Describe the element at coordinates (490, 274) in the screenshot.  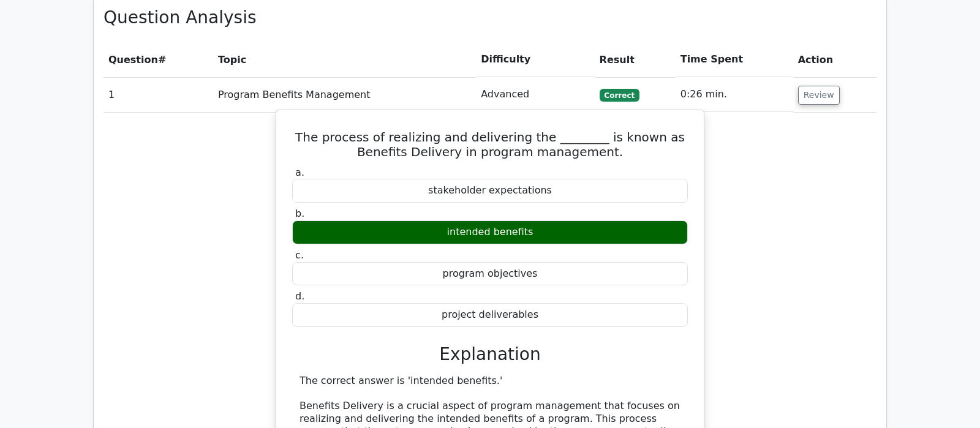
I see `div: program objectives` at that location.